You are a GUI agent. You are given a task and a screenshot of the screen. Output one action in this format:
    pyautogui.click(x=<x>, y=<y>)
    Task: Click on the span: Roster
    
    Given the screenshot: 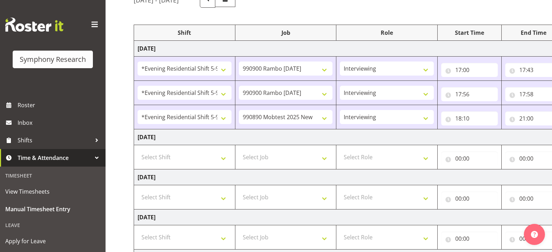 What is the action you would take?
    pyautogui.click(x=60, y=105)
    